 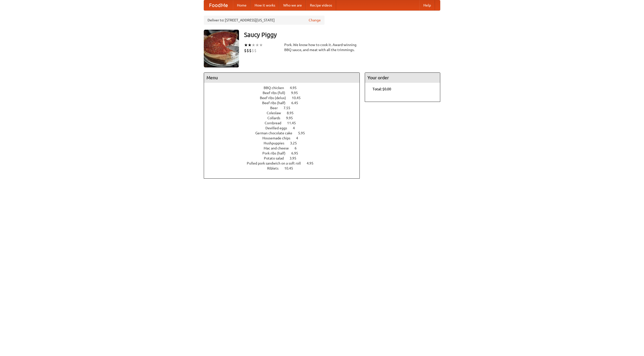 What do you see at coordinates (285, 148) in the screenshot?
I see `a: Mac and cheese 6` at bounding box center [285, 148].